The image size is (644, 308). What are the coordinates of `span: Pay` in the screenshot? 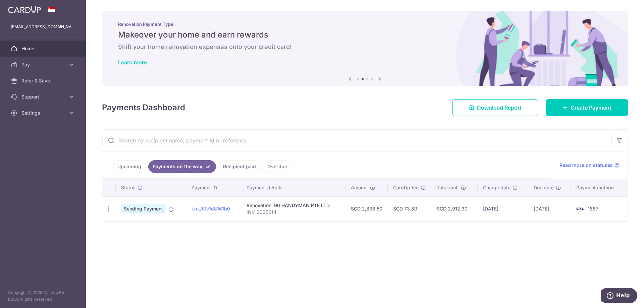 It's located at (44, 65).